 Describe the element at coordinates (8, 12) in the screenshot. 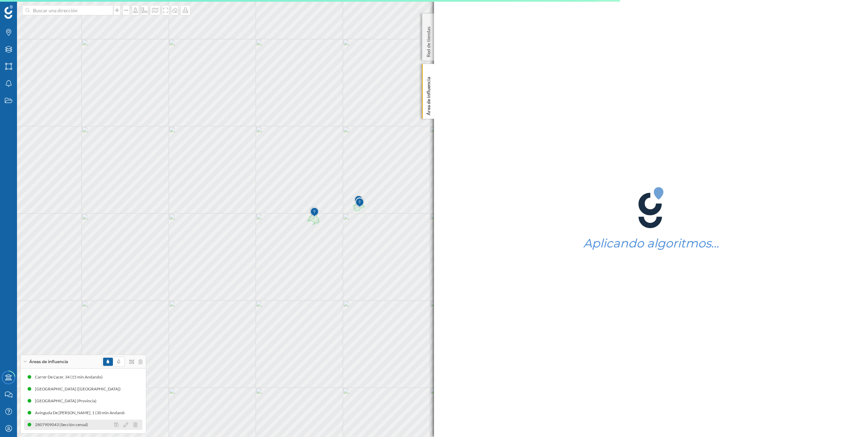

I see `img: Geoblink Logo` at that location.